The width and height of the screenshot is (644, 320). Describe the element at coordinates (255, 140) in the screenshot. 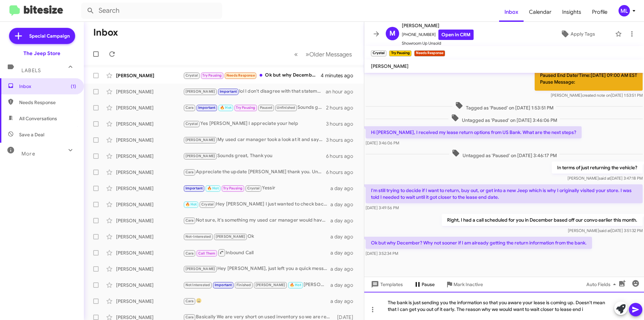

I see `div: My used car manager took a look at it and says he is going to wait to hear back from service to s...` at that location.